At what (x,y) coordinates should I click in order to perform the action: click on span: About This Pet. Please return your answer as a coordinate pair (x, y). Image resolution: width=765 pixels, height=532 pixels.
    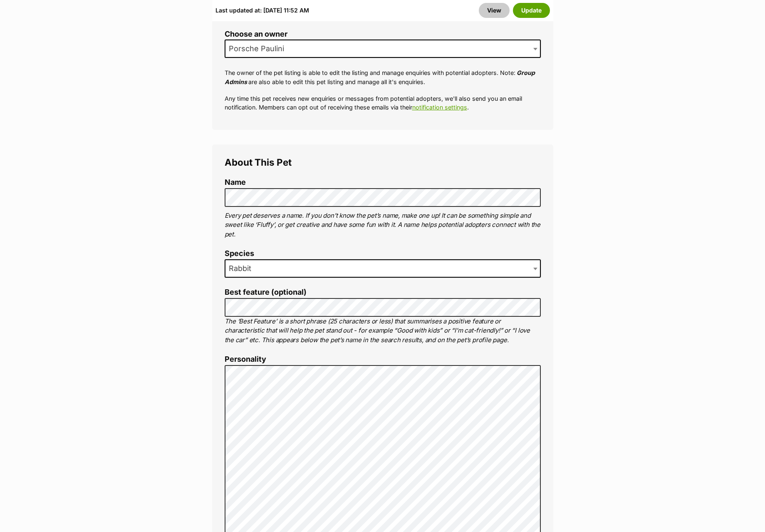
    Looking at the image, I should click on (258, 162).